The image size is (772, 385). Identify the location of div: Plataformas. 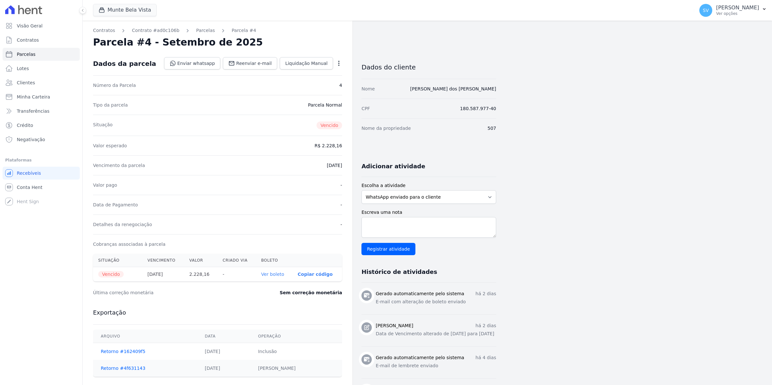
(41, 160).